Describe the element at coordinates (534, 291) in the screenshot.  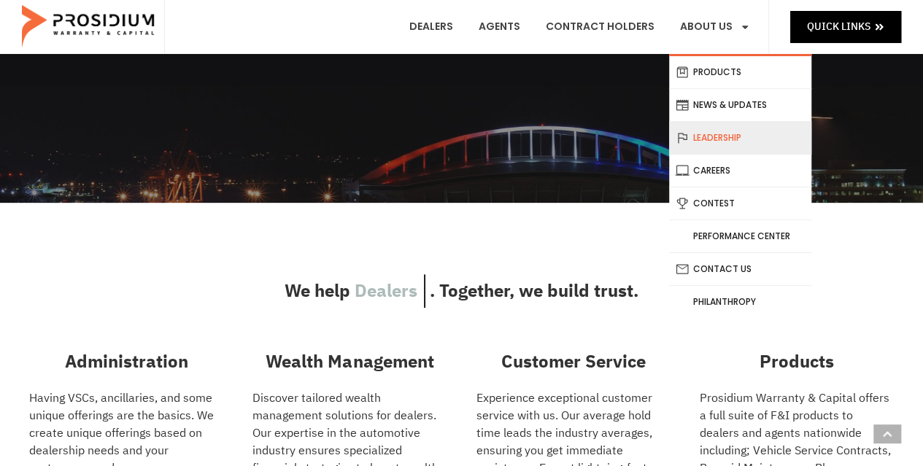
I see `span: . Together, we build trust.` at that location.